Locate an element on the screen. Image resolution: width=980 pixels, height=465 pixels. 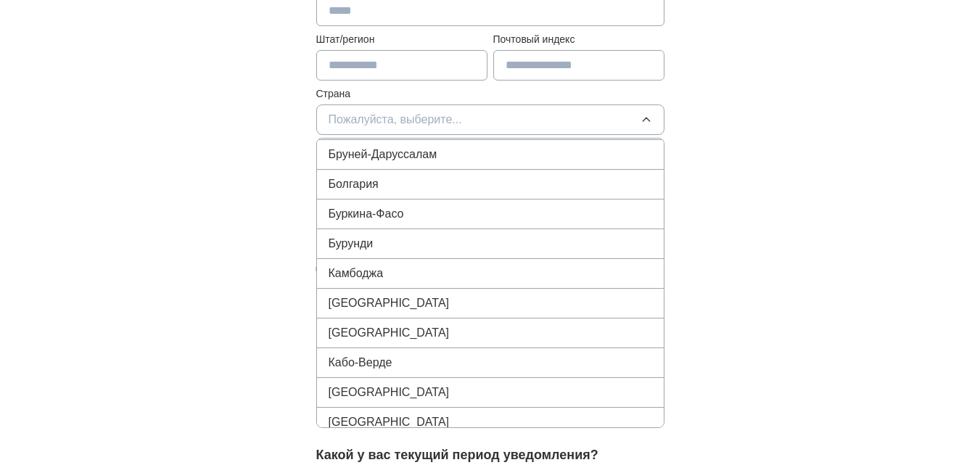
font: Камбоджа is located at coordinates (356, 273).